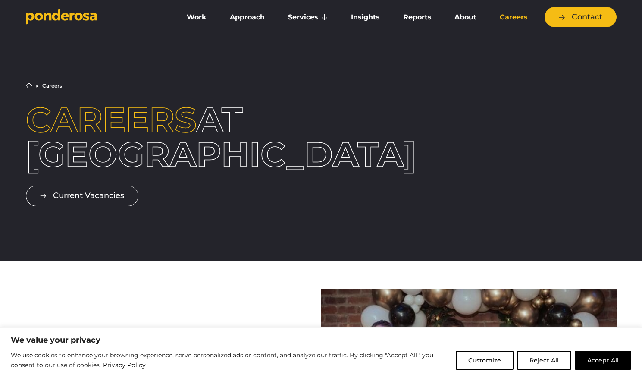  I want to click on a: Approach, so click(247, 17).